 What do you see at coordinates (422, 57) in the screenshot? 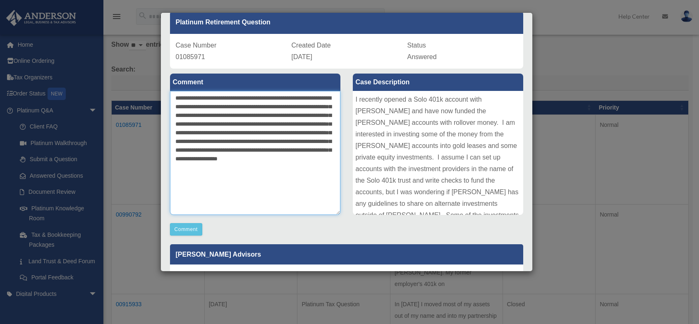
I see `span: Answered` at bounding box center [422, 57].